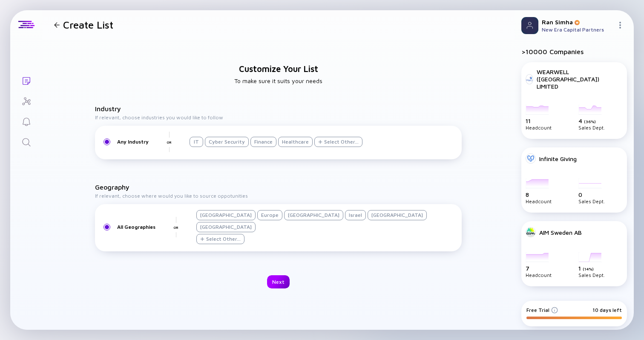 This screenshot has height=340, width=644. Describe the element at coordinates (278, 81) in the screenshot. I see `h2: To make sure it suits your needs` at that location.